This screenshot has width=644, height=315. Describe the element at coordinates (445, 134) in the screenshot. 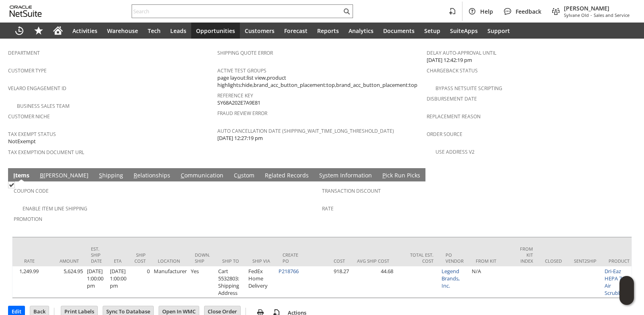

I see `a: Order Source` at that location.